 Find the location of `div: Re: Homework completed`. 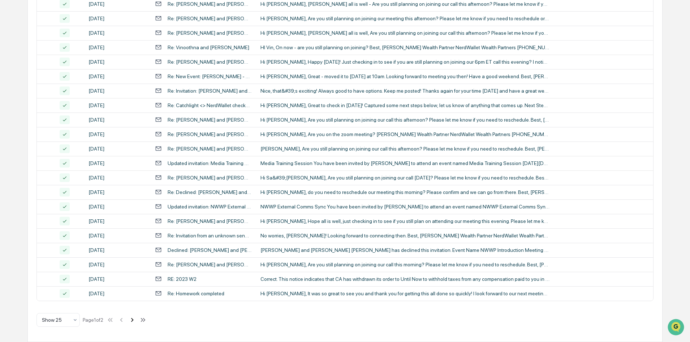

div: Re: Homework completed is located at coordinates (196, 293).